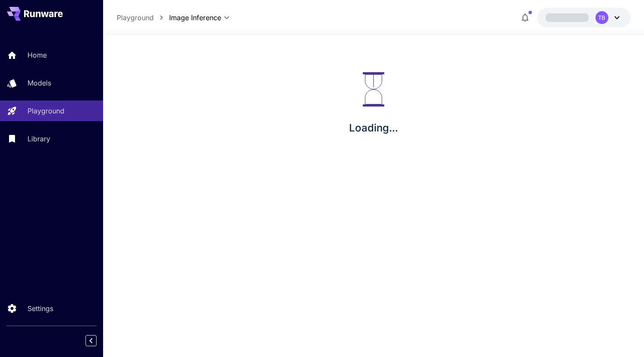 The image size is (644, 357). I want to click on p: Loading..., so click(374, 128).